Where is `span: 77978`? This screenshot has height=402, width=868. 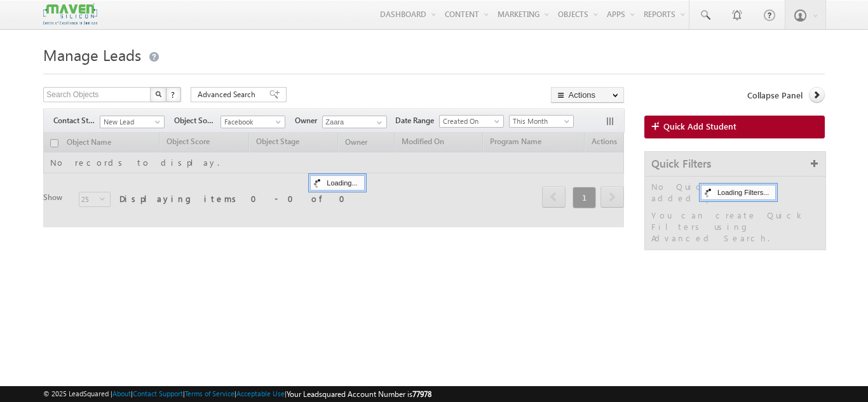
span: 77978 is located at coordinates (422, 394).